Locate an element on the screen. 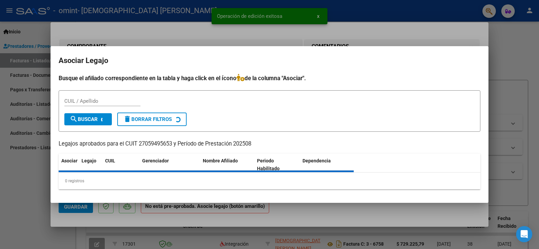 The width and height of the screenshot is (539, 249). datatable-header-cell: Gerenciador is located at coordinates (170, 165).